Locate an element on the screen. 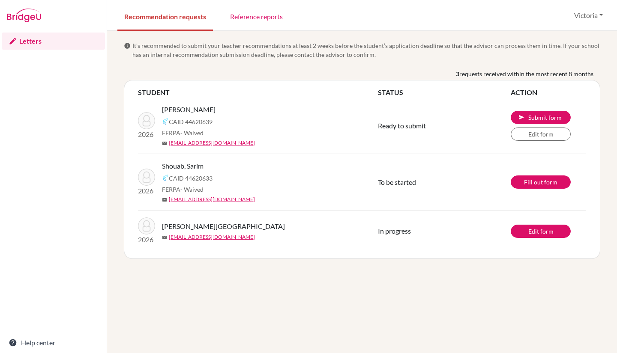 This screenshot has width=617, height=353. span: To be started is located at coordinates (396, 182).